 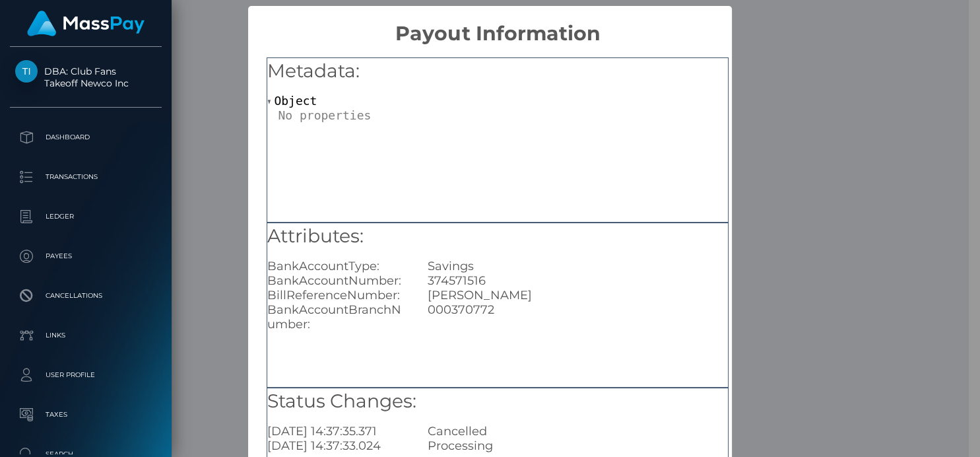 I want to click on p: Transactions, so click(x=86, y=177).